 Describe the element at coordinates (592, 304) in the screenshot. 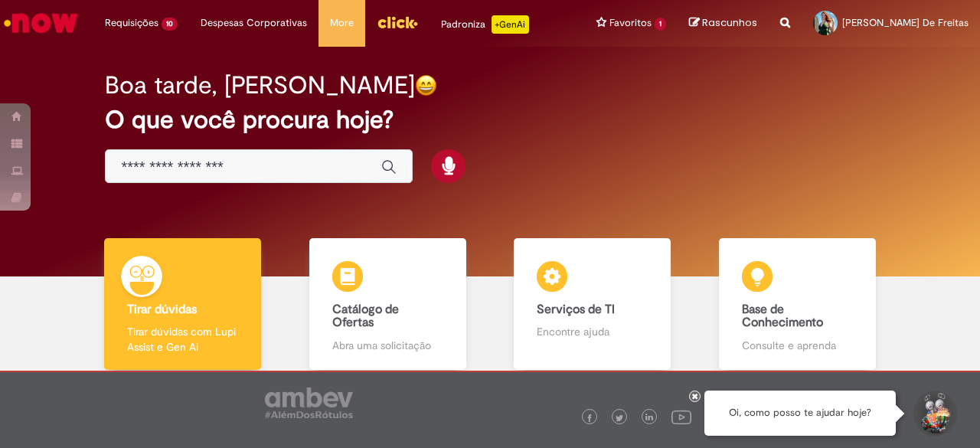

I see `a: Serviços de TI Encontre ajuda` at that location.